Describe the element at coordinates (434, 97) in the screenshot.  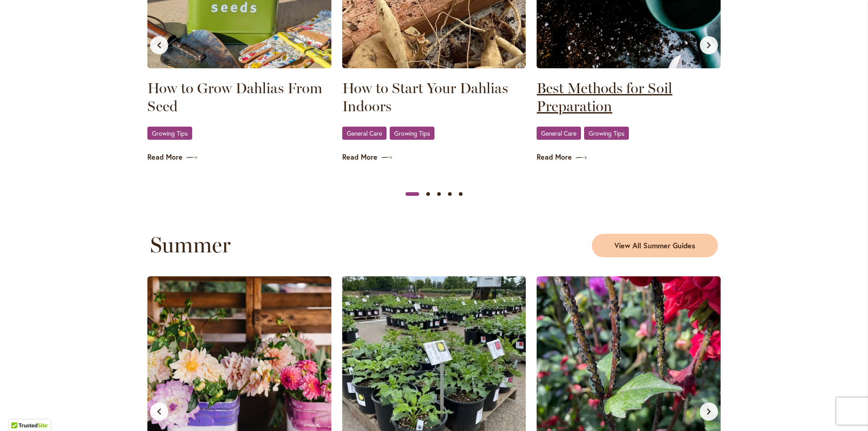
I see `a: How to Start Your Dahlias Indoors` at that location.